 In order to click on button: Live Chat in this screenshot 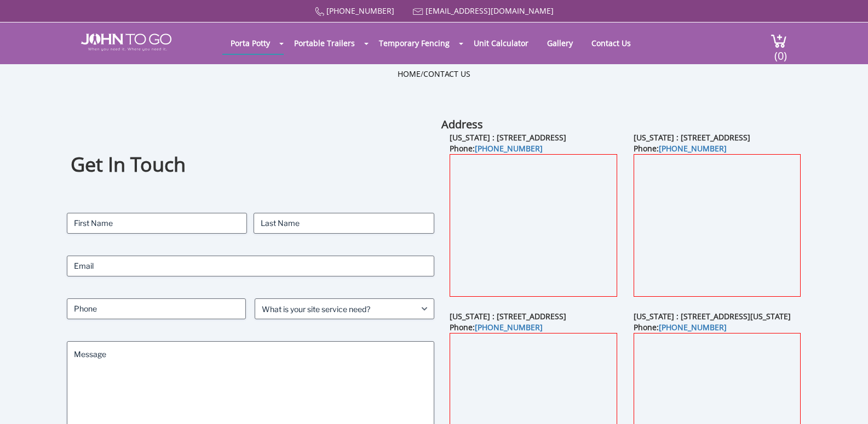, I will do `click(847, 402)`.